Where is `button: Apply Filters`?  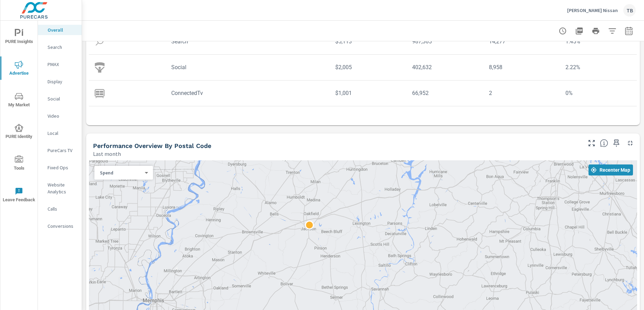 button: Apply Filters is located at coordinates (612, 31).